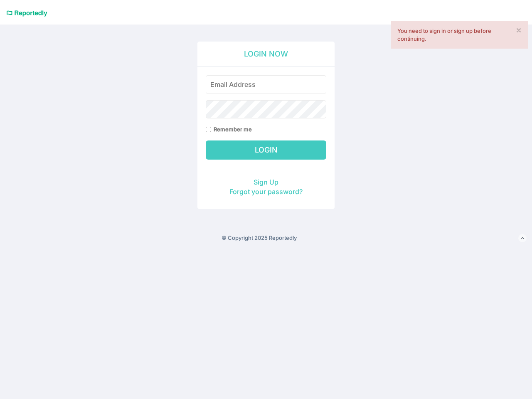  I want to click on div: You need to sign in or sign up before continuing., so click(459, 35).